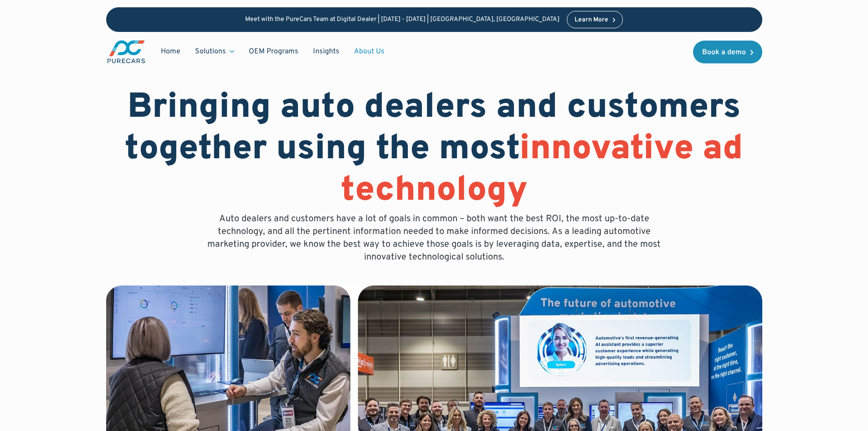 The image size is (868, 431). I want to click on a: About Us, so click(369, 52).